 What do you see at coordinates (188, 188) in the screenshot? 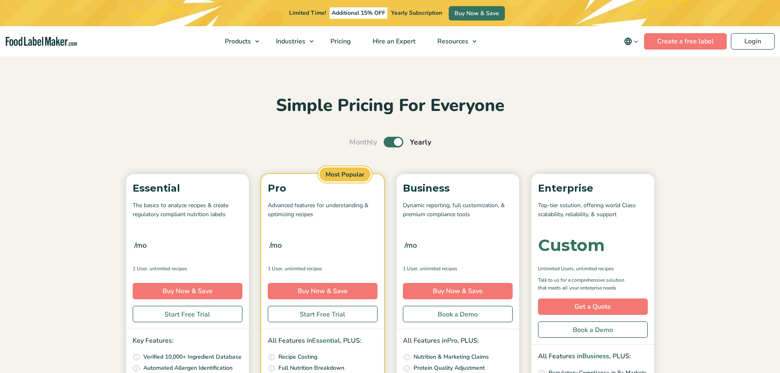
I see `p: Essential` at bounding box center [188, 188].